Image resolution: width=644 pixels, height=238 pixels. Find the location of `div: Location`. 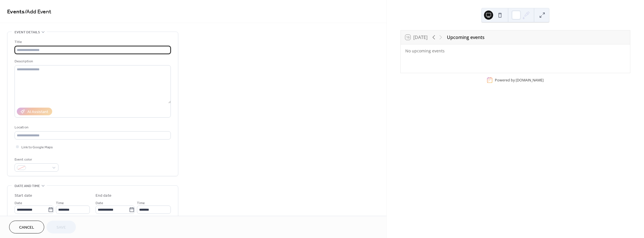

div: Location is located at coordinates (92, 127).